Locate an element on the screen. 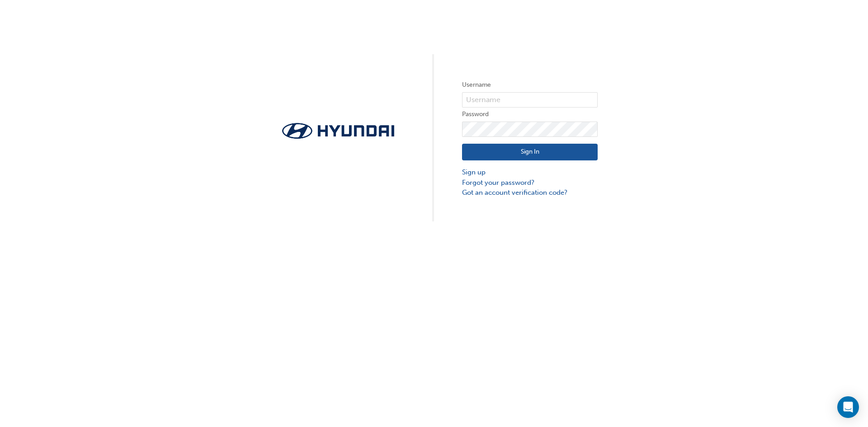 The height and width of the screenshot is (427, 868). a: Got an account verification code? is located at coordinates (530, 193).